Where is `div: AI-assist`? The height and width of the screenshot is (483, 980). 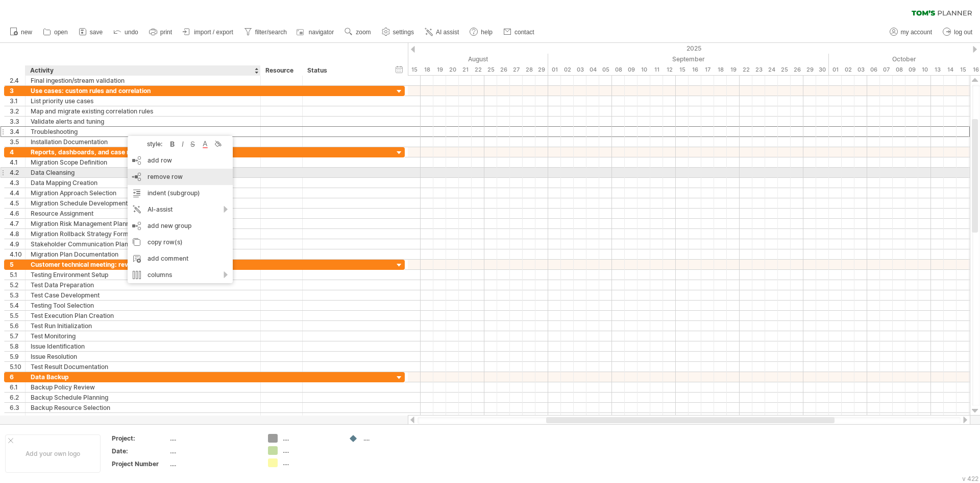 div: AI-assist is located at coordinates (180, 209).